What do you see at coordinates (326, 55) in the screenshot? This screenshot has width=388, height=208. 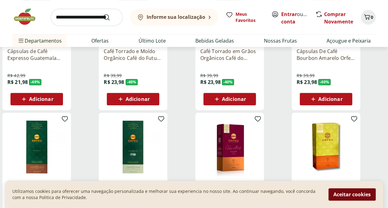 I see `a: Cápsulas De Café Bourbon Amarelo Orfeu 50G` at bounding box center [326, 55].